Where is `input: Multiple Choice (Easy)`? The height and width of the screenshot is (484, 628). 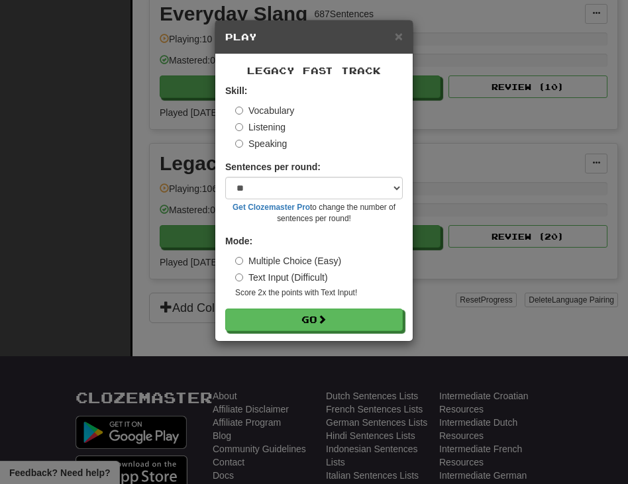
input: Multiple Choice (Easy) is located at coordinates (239, 261).